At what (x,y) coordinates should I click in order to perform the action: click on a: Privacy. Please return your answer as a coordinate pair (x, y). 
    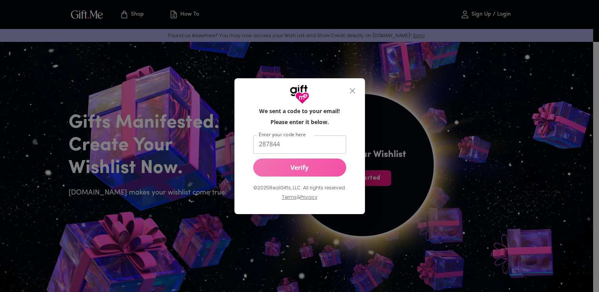
    Looking at the image, I should click on (309, 197).